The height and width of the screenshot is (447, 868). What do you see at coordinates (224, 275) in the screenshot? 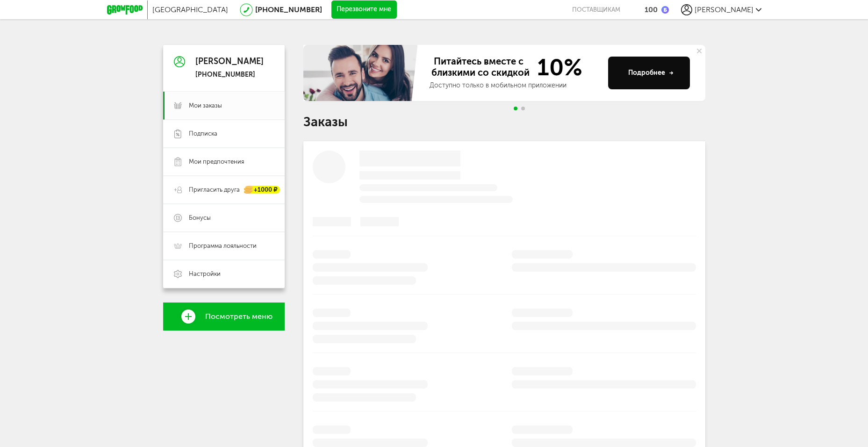
I see `a: Настройки` at bounding box center [224, 275].